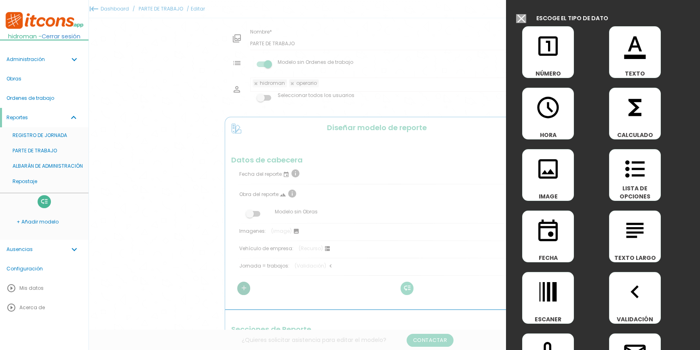  I want to click on h2: ESCOGE EL TIPO DE DATO, so click(572, 18).